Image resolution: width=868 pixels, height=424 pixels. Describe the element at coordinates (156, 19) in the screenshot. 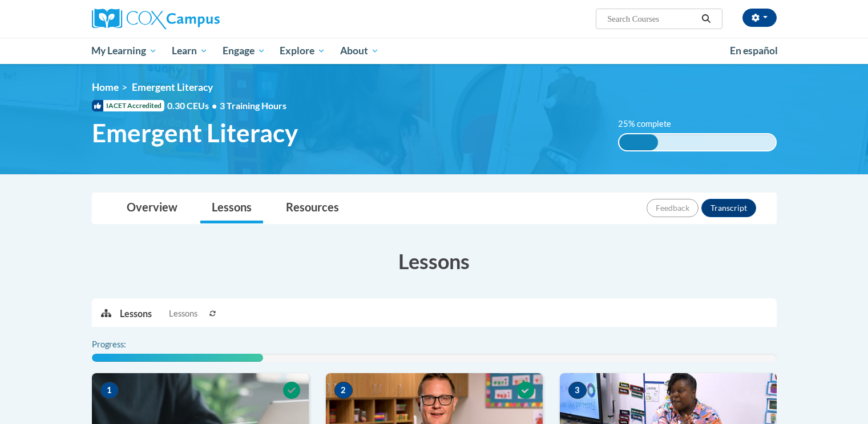

I see `img: Cox Campus` at that location.